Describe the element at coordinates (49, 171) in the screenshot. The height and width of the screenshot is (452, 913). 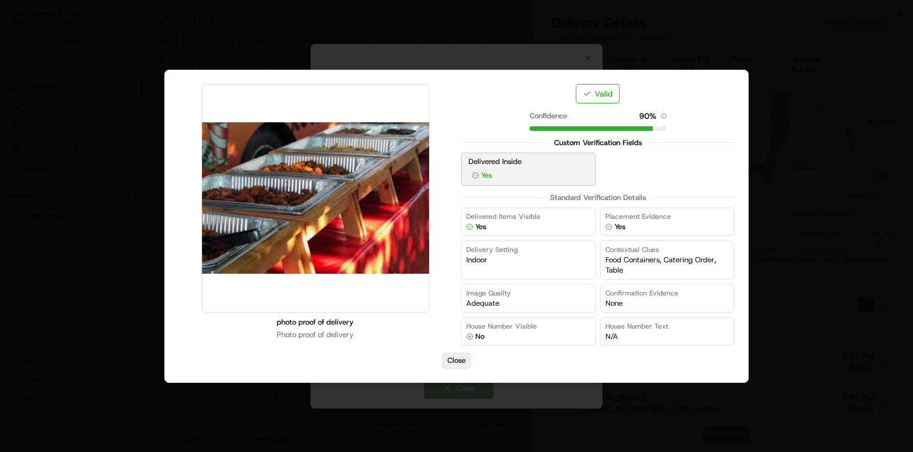
I see `a: 📗Knowledge Base` at that location.